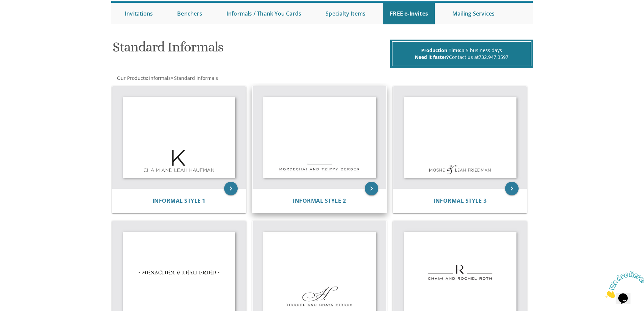  I want to click on span: Need it faster?, so click(432, 57).